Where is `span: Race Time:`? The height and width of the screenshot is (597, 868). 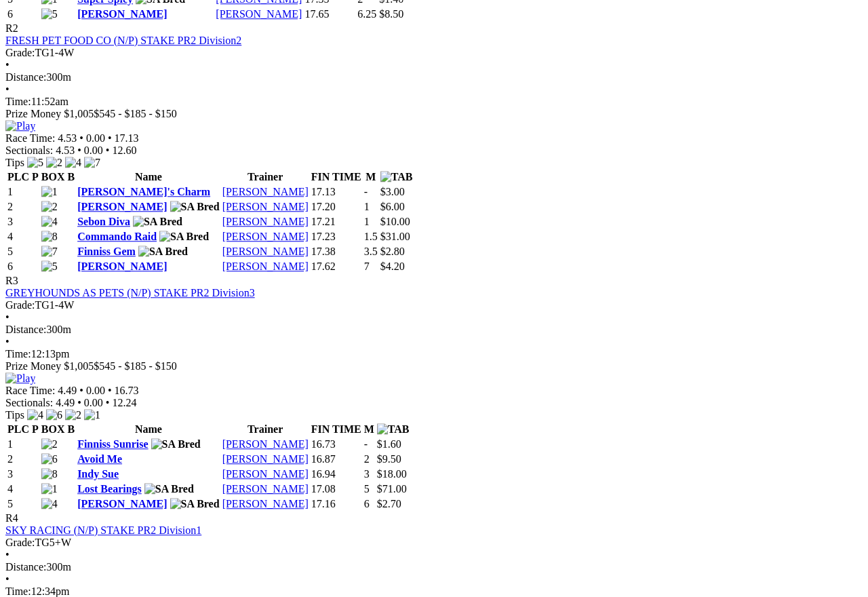
span: Race Time: is located at coordinates (30, 390).